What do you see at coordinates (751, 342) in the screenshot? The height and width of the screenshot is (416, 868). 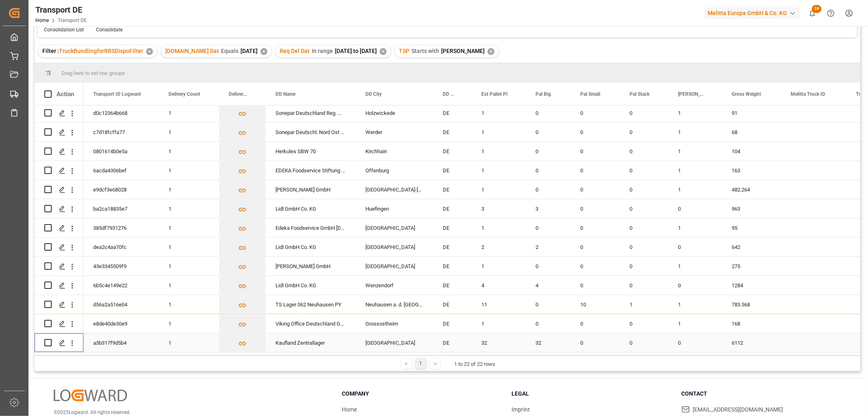 I see `div: 6112` at bounding box center [751, 342].